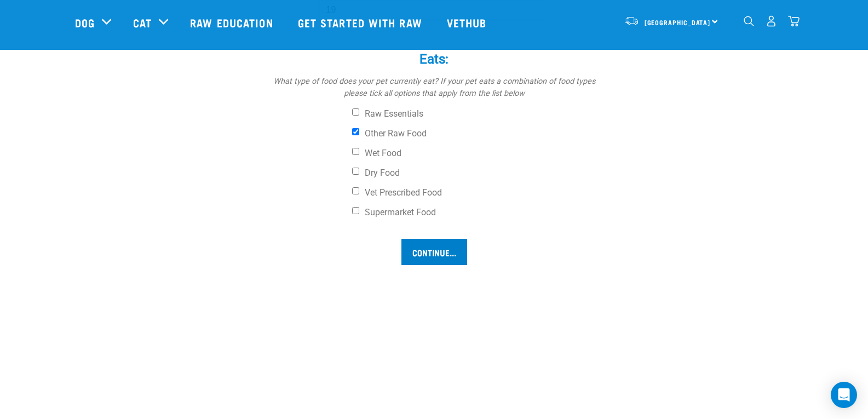 The image size is (868, 419). What do you see at coordinates (771, 21) in the screenshot?
I see `img: user.png` at bounding box center [771, 21].